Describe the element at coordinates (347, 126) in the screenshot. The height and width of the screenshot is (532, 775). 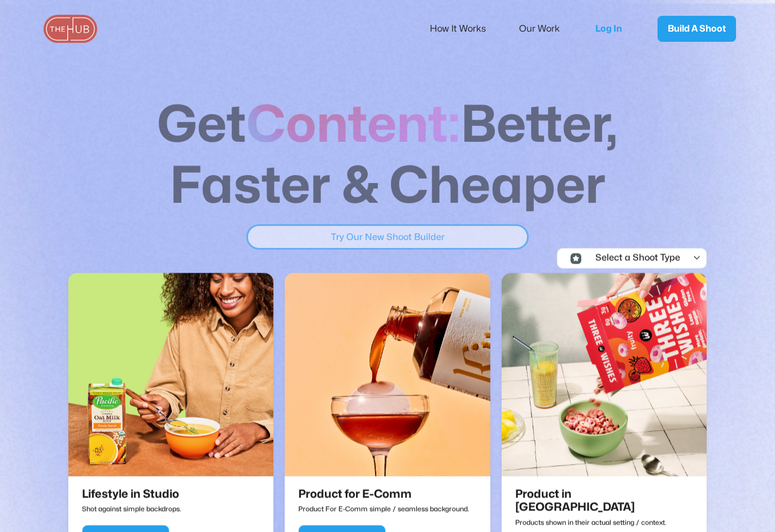
I see `strong: Content` at that location.